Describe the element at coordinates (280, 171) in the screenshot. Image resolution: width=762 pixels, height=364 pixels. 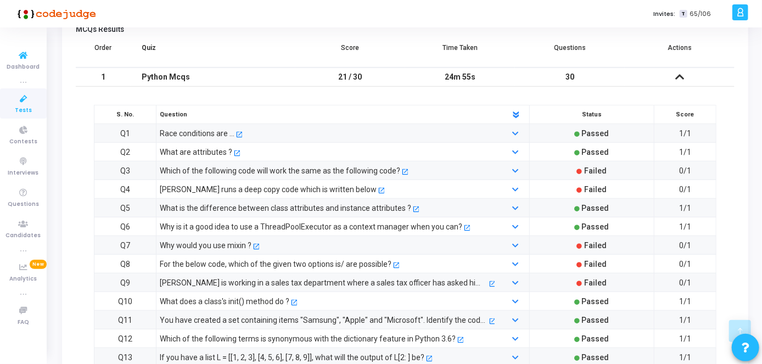
I see `div: Which of the following code will work the same as the following code?` at that location.